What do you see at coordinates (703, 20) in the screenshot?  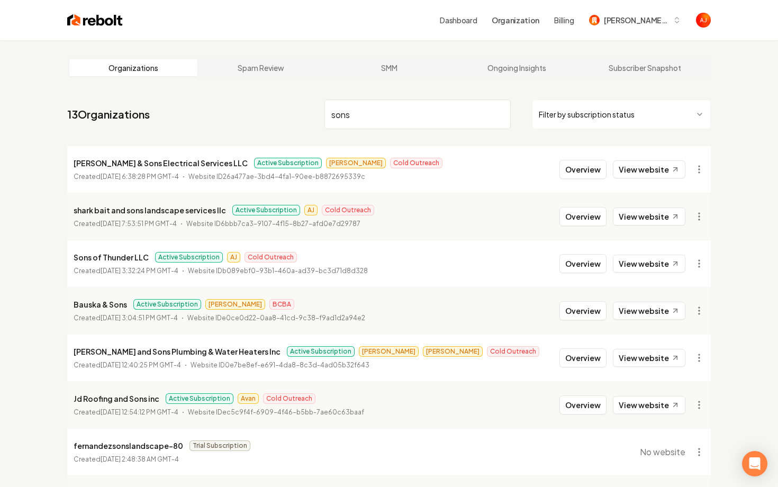 I see `img: Austin Jellison` at bounding box center [703, 20].